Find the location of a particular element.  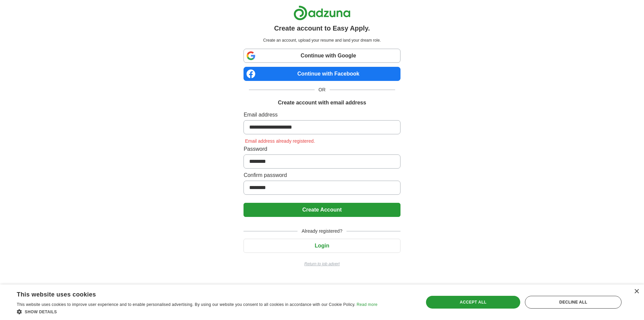

a: Login is located at coordinates (321, 245).